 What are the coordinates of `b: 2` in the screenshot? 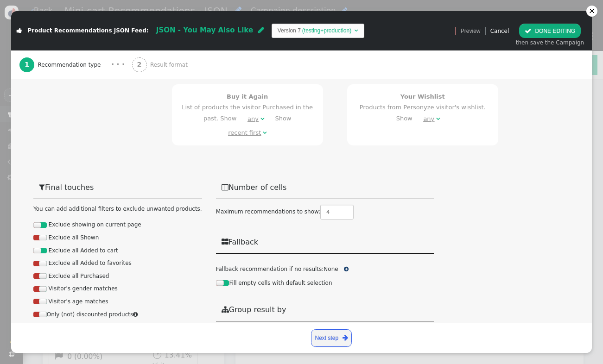 It's located at (139, 65).